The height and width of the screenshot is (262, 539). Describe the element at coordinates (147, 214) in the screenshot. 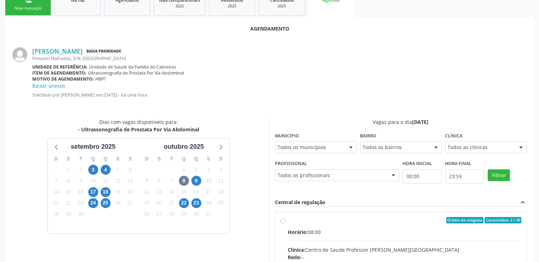

I see `span: domingo, 26 de outubro de 2025` at that location.